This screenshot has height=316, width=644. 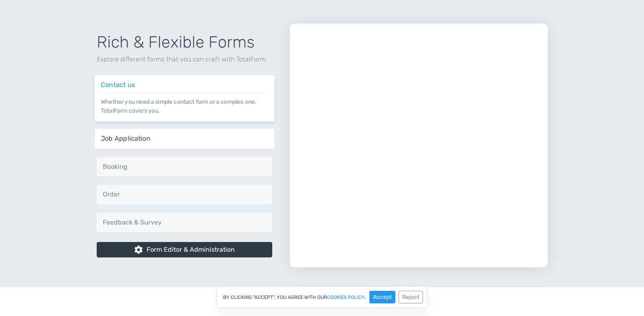 What do you see at coordinates (383, 296) in the screenshot?
I see `button: Accept` at bounding box center [383, 296].